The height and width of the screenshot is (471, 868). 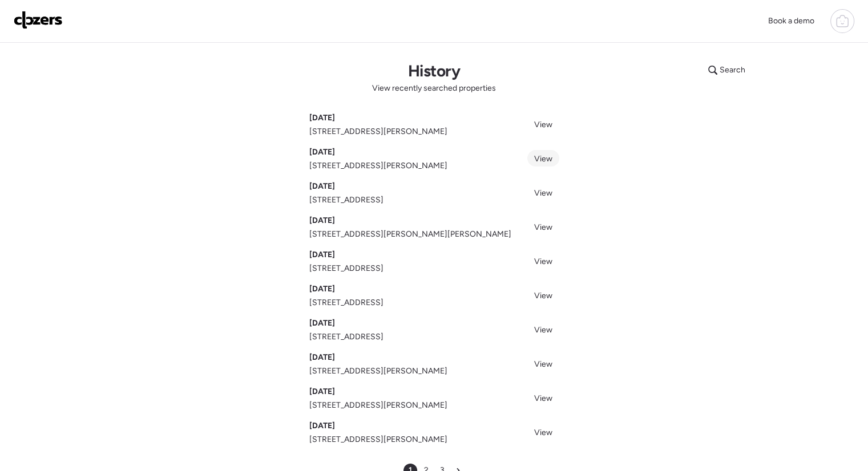 I want to click on h1: History, so click(x=434, y=71).